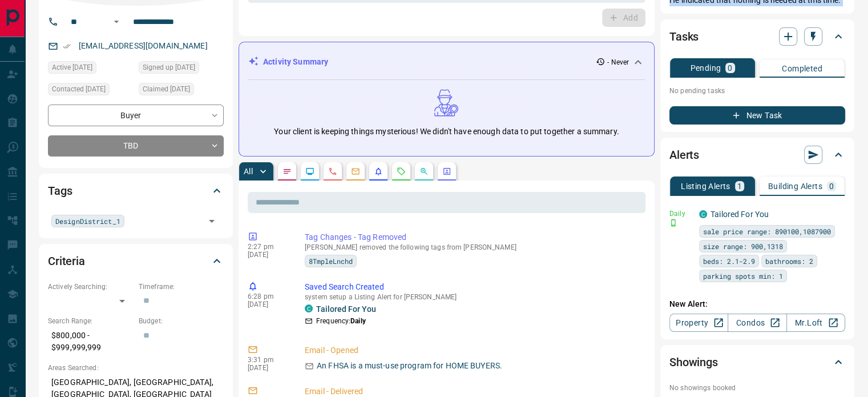  Describe the element at coordinates (136, 261) in the screenshot. I see `div: Criteria` at that location.